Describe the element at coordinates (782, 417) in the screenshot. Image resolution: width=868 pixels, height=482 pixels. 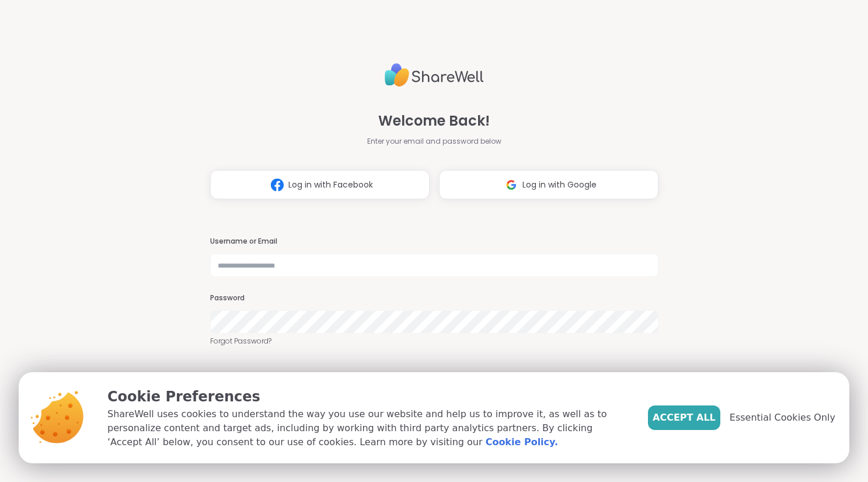
I see `span: Essential Cookies Only` at that location.